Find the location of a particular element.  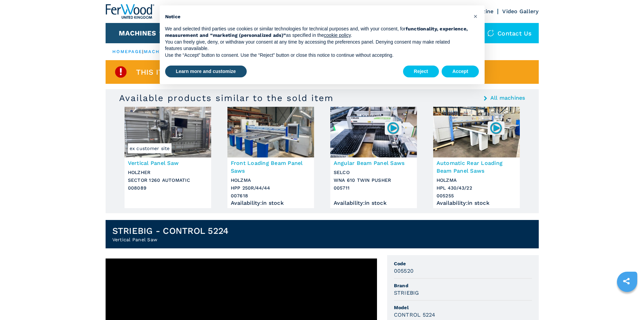

h3: 005520 is located at coordinates (404, 271).